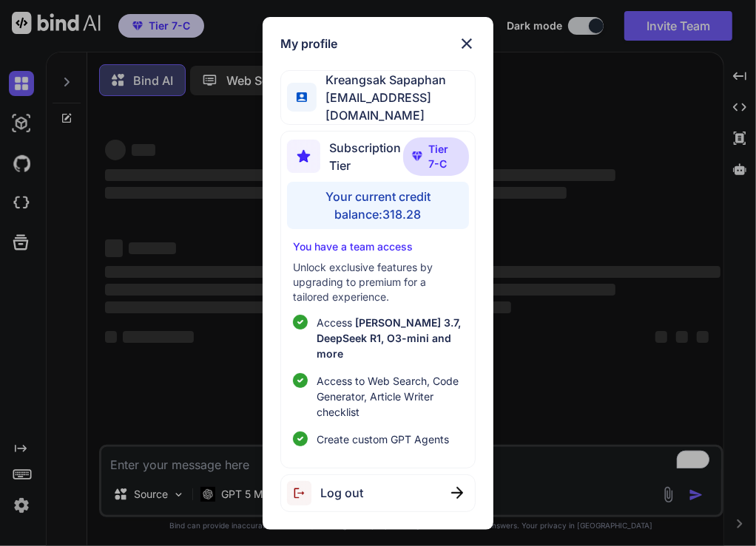  Describe the element at coordinates (302, 98) in the screenshot. I see `img: profile` at that location.